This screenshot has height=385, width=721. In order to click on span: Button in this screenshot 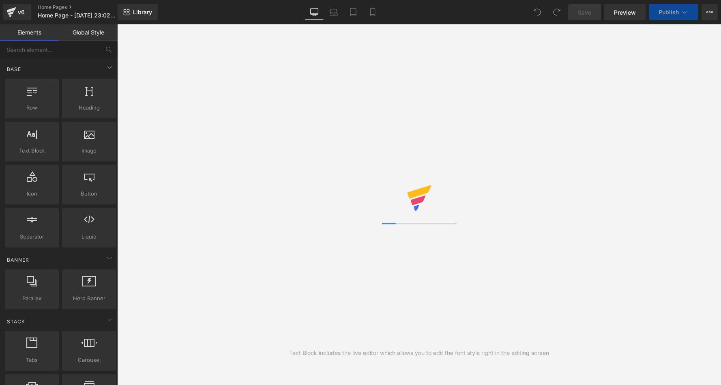, I will do `click(89, 193)`.